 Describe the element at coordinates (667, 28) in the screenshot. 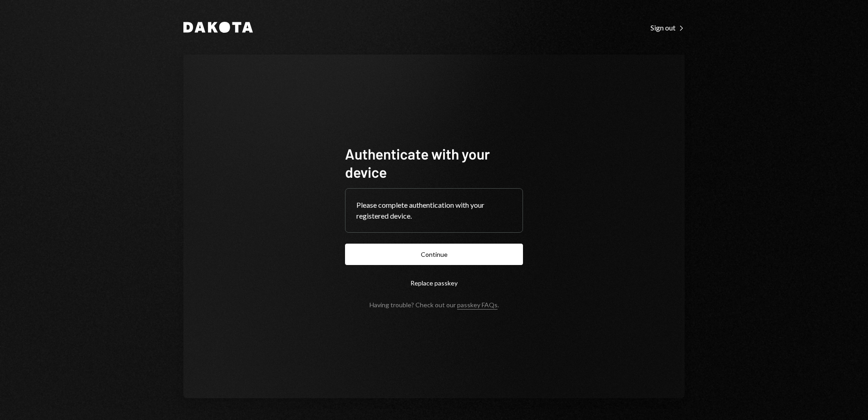

I see `div: Sign out` at that location.